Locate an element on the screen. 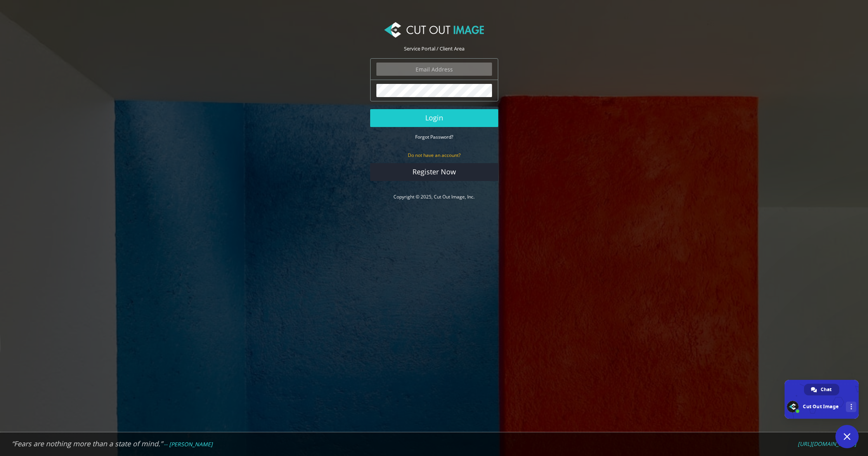  img: Cut Out Image is located at coordinates (434, 30).